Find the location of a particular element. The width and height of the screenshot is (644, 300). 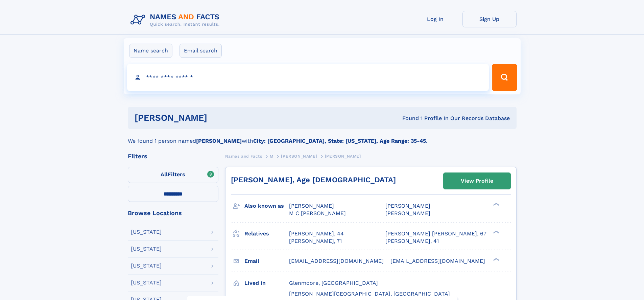

a: M is located at coordinates (271, 156).